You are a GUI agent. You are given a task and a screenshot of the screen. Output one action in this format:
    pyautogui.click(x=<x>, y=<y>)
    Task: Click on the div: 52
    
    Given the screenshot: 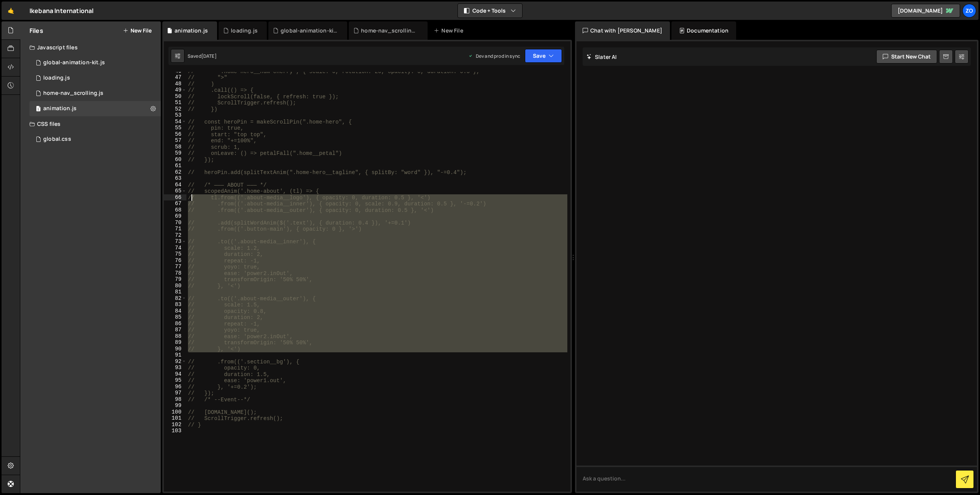 What is the action you would take?
    pyautogui.click(x=175, y=110)
    